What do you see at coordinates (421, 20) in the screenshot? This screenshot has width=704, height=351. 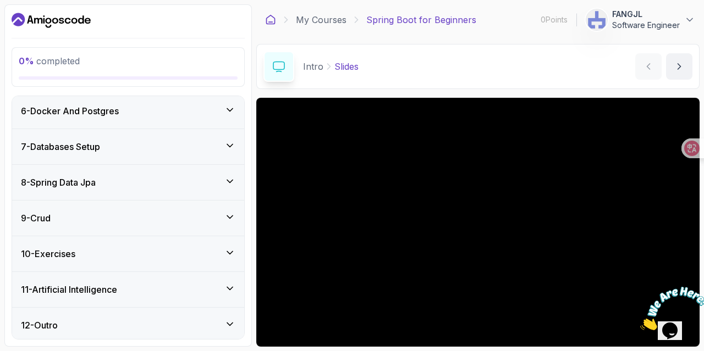 I see `p: Spring Boot for Beginners` at bounding box center [421, 20].